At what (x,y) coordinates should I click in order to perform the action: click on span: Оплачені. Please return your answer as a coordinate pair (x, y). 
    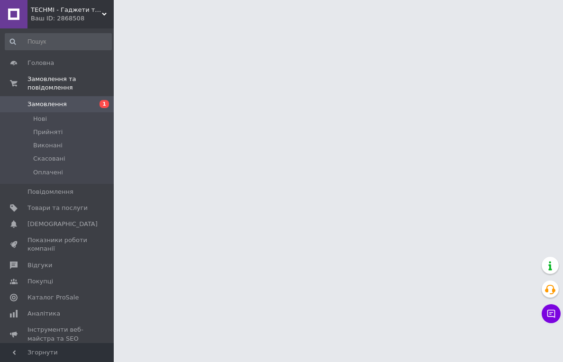
    Looking at the image, I should click on (48, 172).